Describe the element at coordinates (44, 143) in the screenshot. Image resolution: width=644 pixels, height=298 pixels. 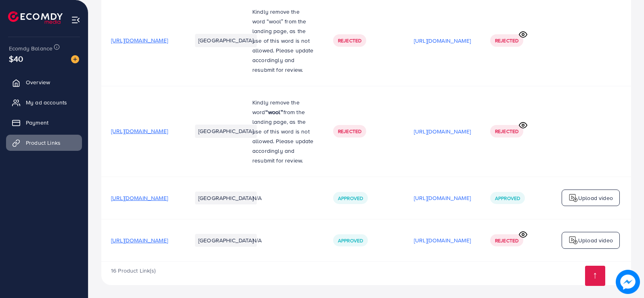
I see `a: Product Links` at that location.